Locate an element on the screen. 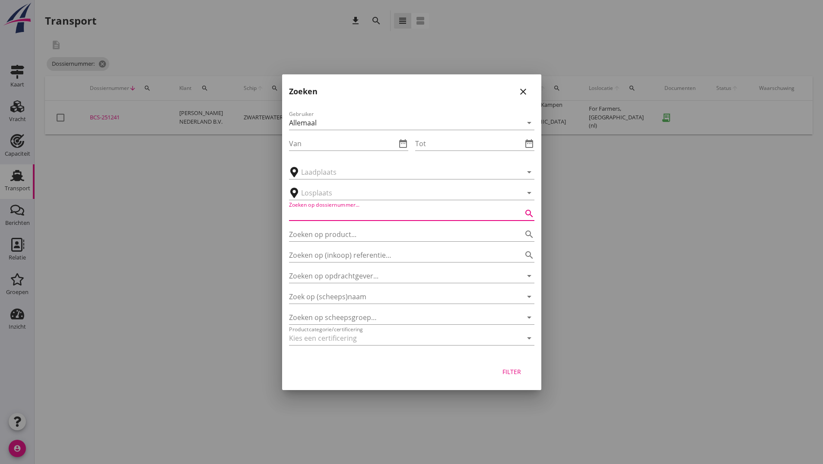 The image size is (823, 464). input: Laadplaats is located at coordinates (406, 172).